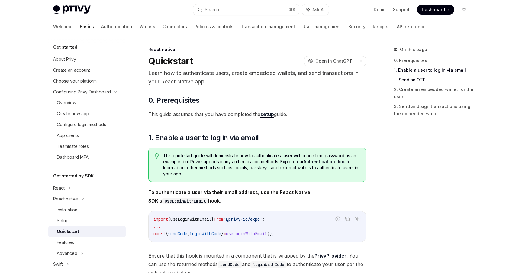 This screenshot has width=522, height=273. I want to click on span: This quickstart guide will demonstrate how to authenticate a user with a one time password as an ..., so click(261, 165).